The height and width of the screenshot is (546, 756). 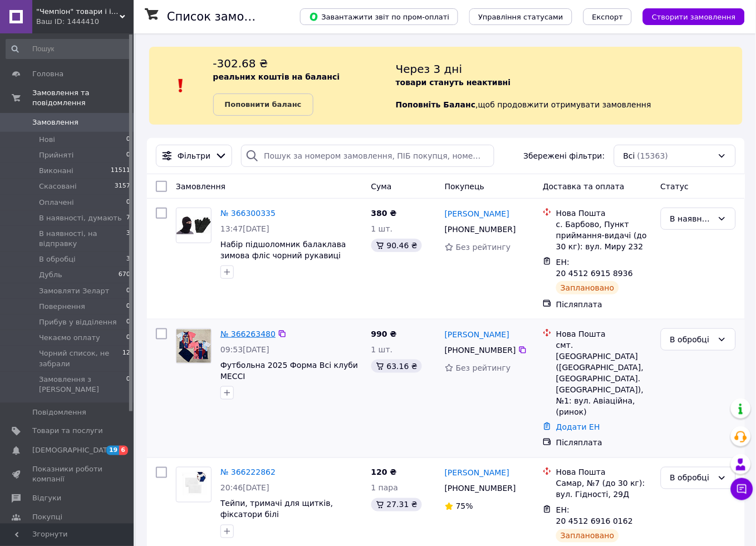 I want to click on a: Футбольна 2025 Форма Всі клуби МЕССІ, so click(x=289, y=371).